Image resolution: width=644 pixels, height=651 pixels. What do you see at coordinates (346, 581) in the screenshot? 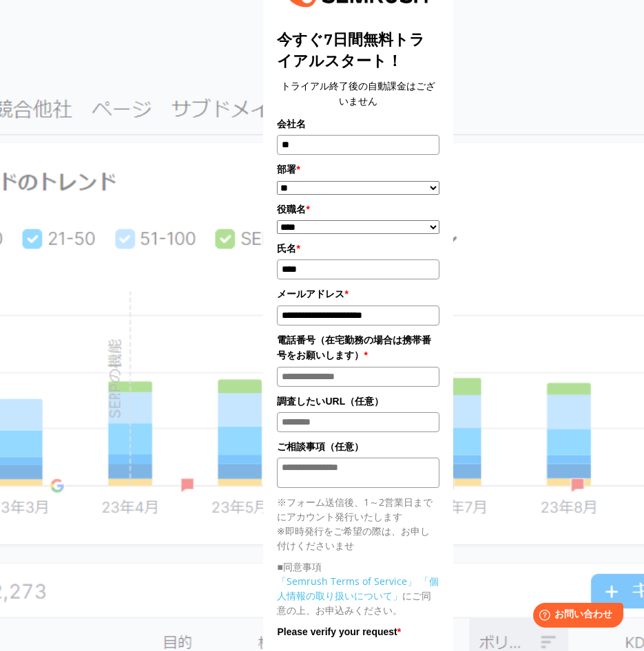
I see `a: 「Semrush Terms of Service」` at bounding box center [346, 581].